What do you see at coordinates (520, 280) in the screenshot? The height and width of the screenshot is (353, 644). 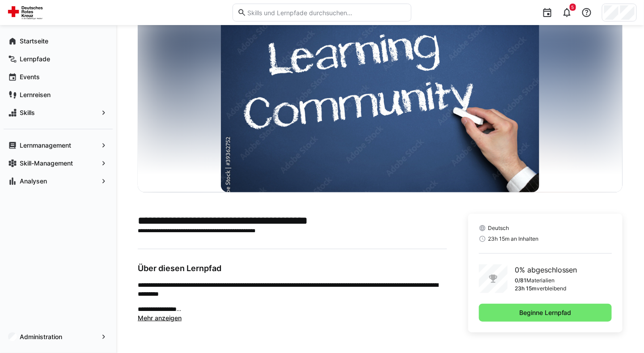 I see `p: 0/81` at bounding box center [520, 280].